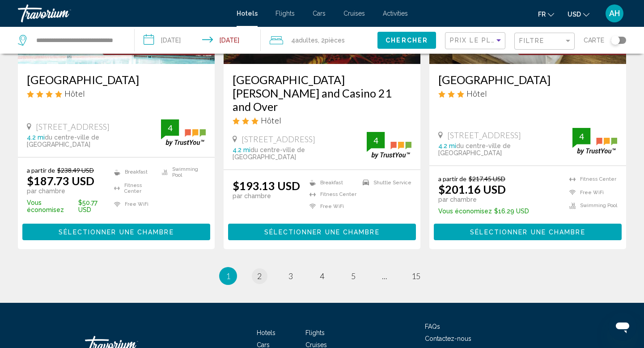 This screenshot has height=348, width=644. Describe the element at coordinates (484, 211) in the screenshot. I see `p: $16.29 USD` at that location.